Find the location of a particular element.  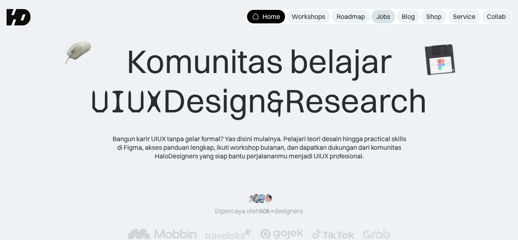

div: Blog is located at coordinates (408, 16).